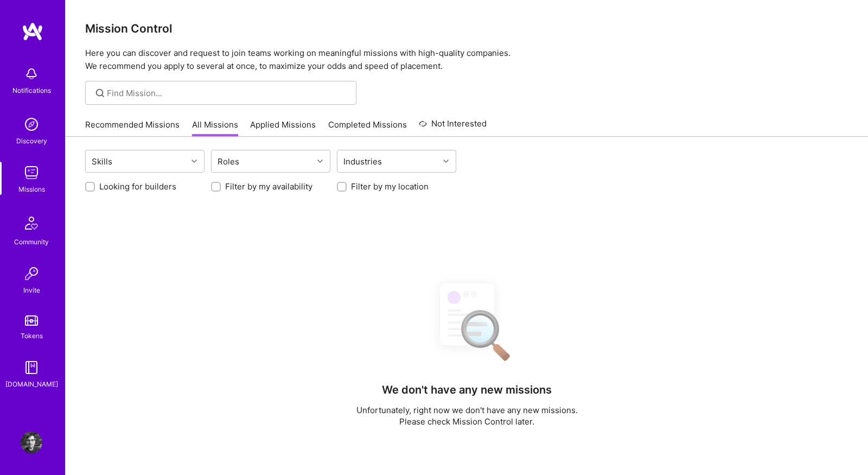 The image size is (868, 475). I want to click on a: Not Interested, so click(452, 127).